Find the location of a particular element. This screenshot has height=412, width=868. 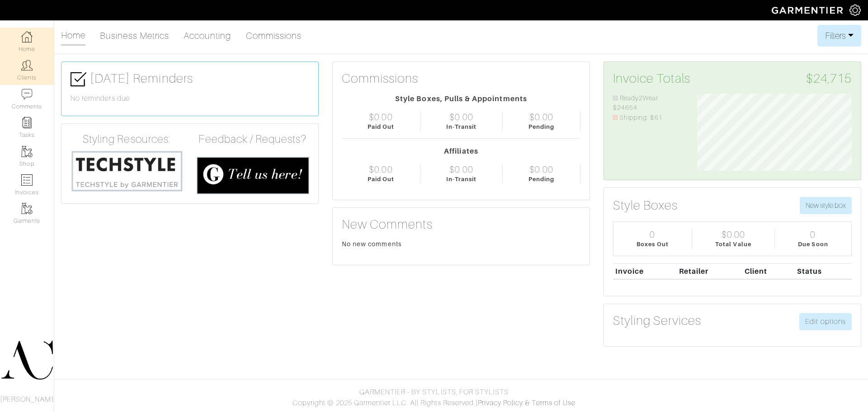

img: feedback_requests-3821251ac2bd56c73c230f3229a5b25d6eb027adea667894f41107c140538ee0.png is located at coordinates (253, 175).